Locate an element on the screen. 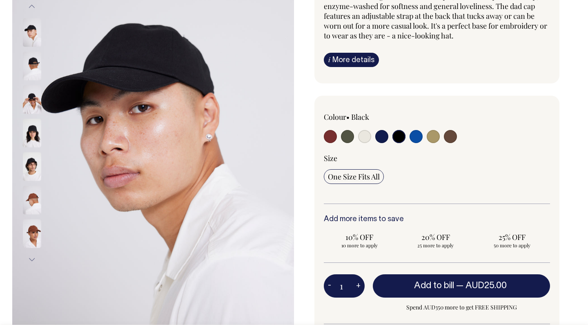  label: Black is located at coordinates (360, 117).